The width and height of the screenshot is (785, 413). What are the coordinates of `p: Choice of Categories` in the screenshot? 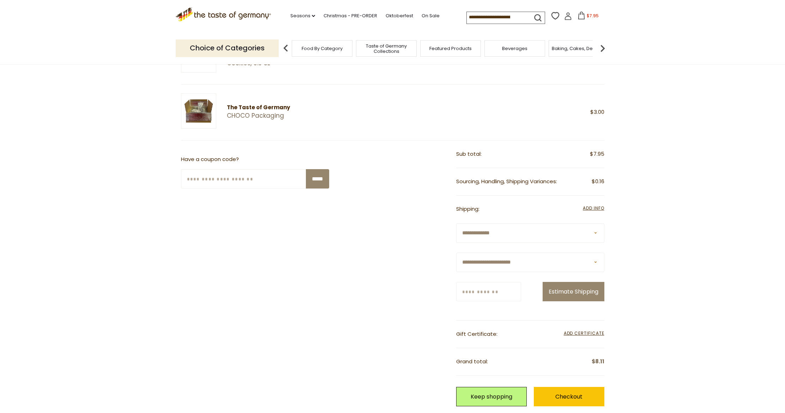 It's located at (227, 48).